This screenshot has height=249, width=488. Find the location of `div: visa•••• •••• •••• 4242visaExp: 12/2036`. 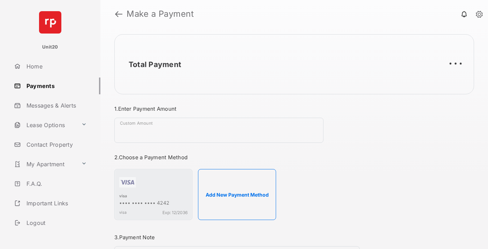

div: visa•••• •••• •••• 4242visaExp: 12/2036 is located at coordinates (153, 194).